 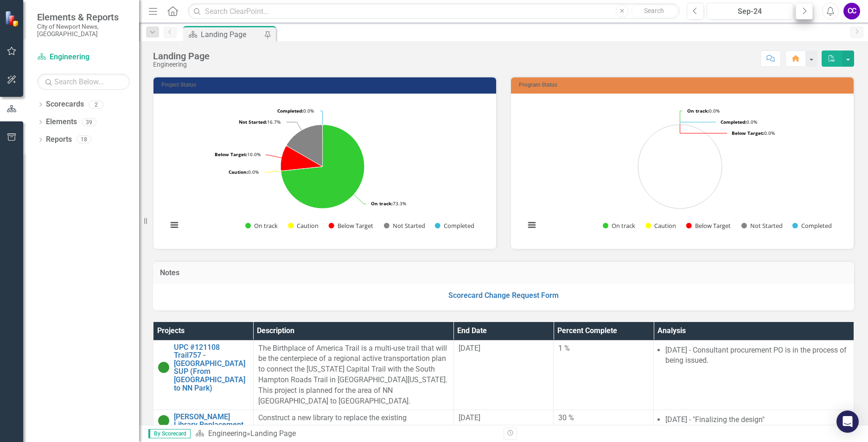 I want to click on text: 16.7%, so click(x=260, y=122).